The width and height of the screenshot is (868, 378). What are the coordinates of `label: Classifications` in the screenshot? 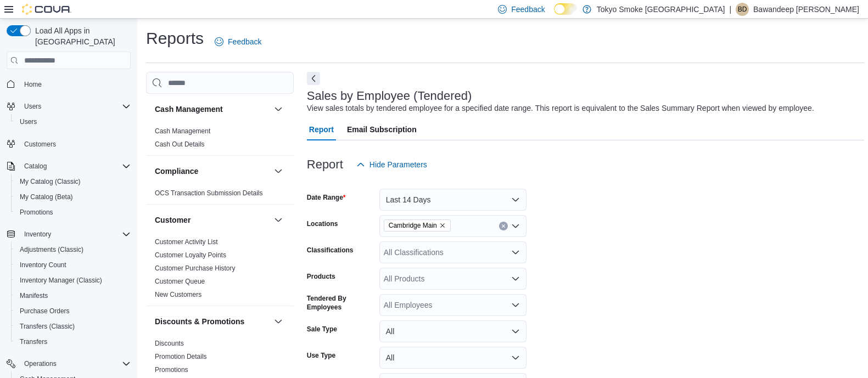 It's located at (330, 250).